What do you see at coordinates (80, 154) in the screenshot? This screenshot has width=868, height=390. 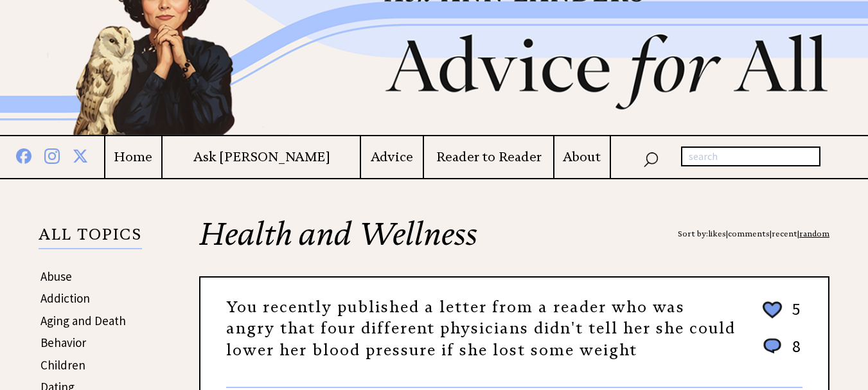 I see `img: x%20blue.png` at bounding box center [80, 154].